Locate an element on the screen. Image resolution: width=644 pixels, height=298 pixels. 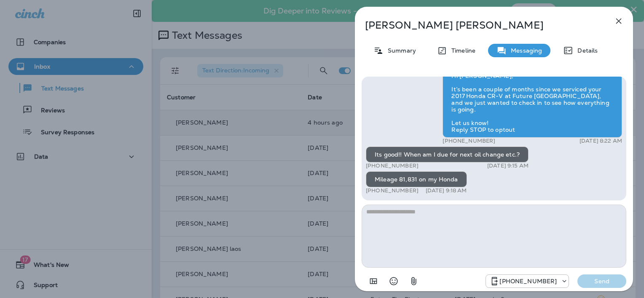
button: Select an emoji is located at coordinates (393, 281).